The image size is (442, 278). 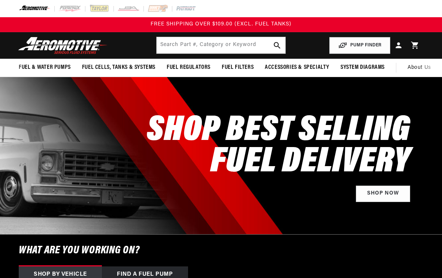 I want to click on span: Fuel & Water Pumps, so click(x=45, y=67).